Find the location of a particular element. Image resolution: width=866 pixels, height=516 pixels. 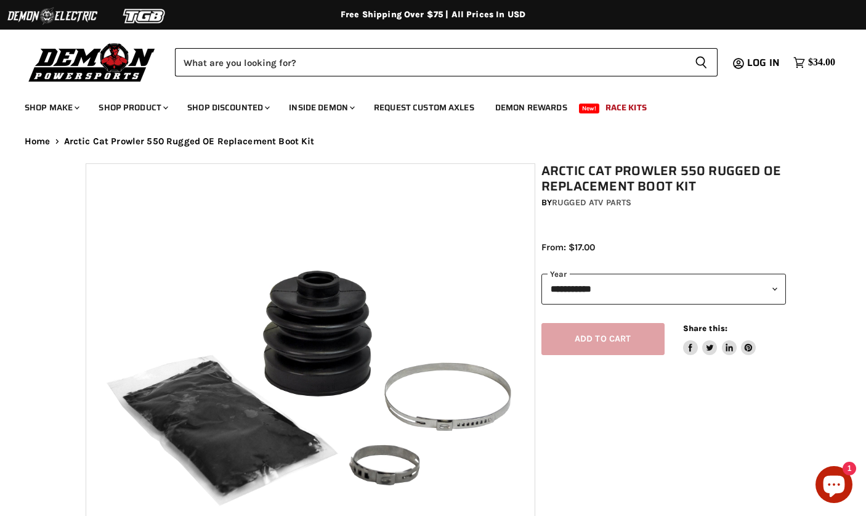

a: Request Custom Axles is located at coordinates (424, 107).